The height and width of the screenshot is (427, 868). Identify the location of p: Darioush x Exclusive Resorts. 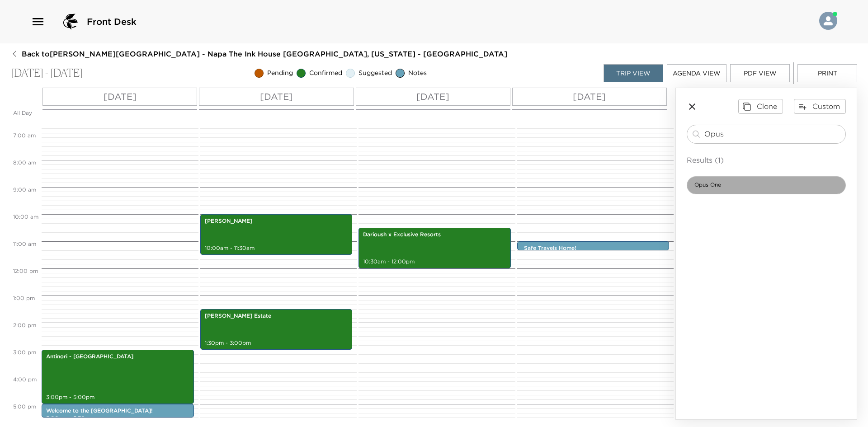
(435, 234).